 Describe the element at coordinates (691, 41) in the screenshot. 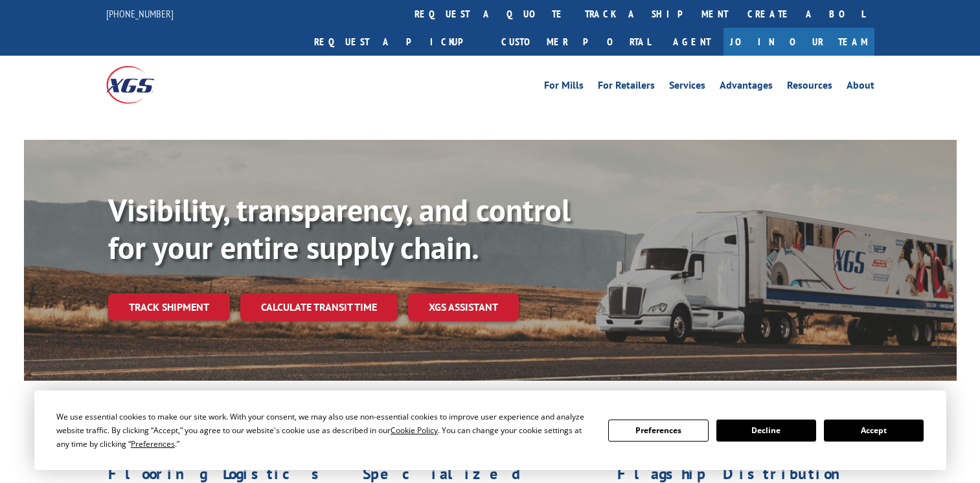

I see `a: Agent` at that location.